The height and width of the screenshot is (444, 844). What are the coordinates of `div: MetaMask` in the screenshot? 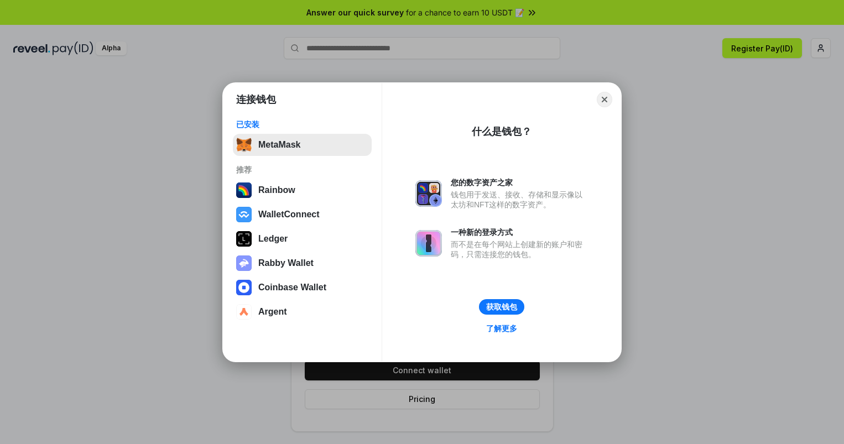 It's located at (279, 145).